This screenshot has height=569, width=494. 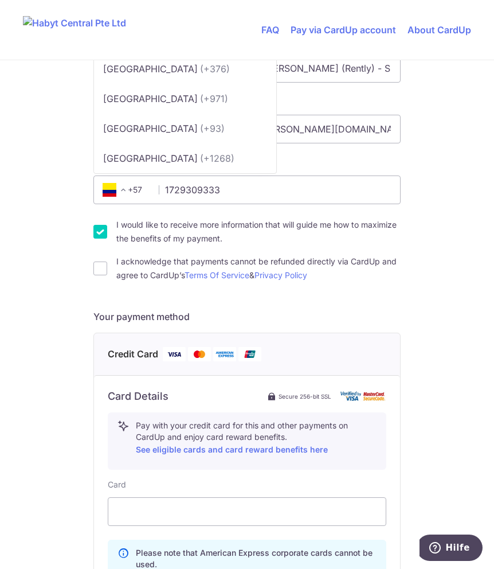 I want to click on span: (+376), so click(x=215, y=69).